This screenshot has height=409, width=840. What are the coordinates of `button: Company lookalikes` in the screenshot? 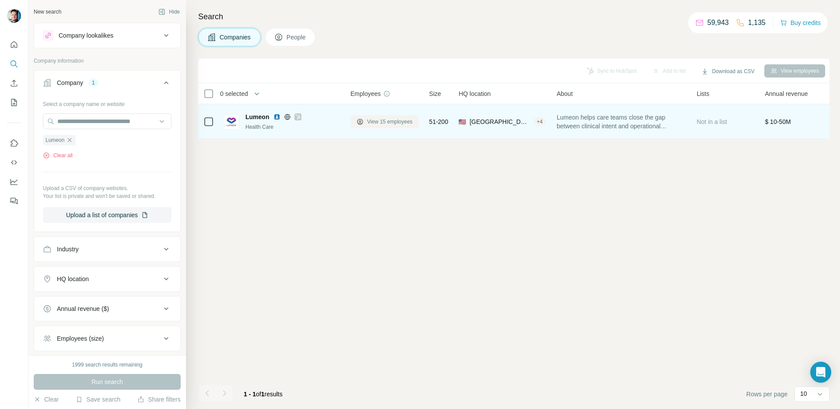 It's located at (107, 35).